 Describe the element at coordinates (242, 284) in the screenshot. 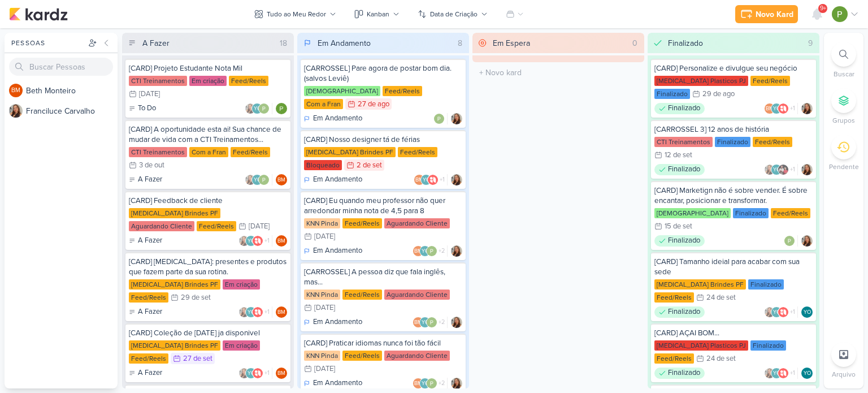

I see `div: Em criação` at that location.